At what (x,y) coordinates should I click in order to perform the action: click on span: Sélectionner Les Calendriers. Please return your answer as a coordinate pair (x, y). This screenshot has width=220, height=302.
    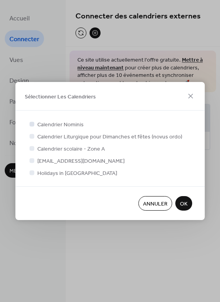
    Looking at the image, I should click on (60, 97).